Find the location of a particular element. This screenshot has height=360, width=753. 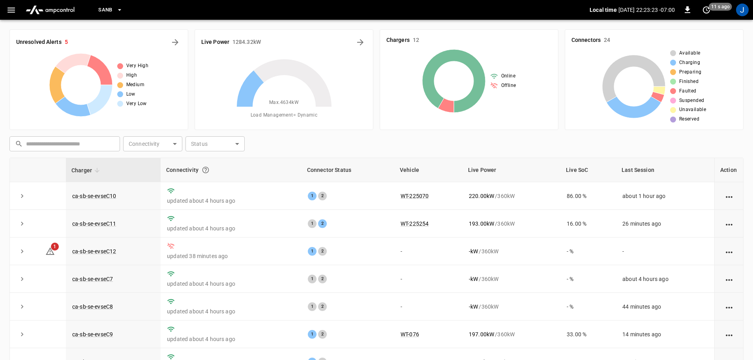

th: Vehicle is located at coordinates (428, 170).